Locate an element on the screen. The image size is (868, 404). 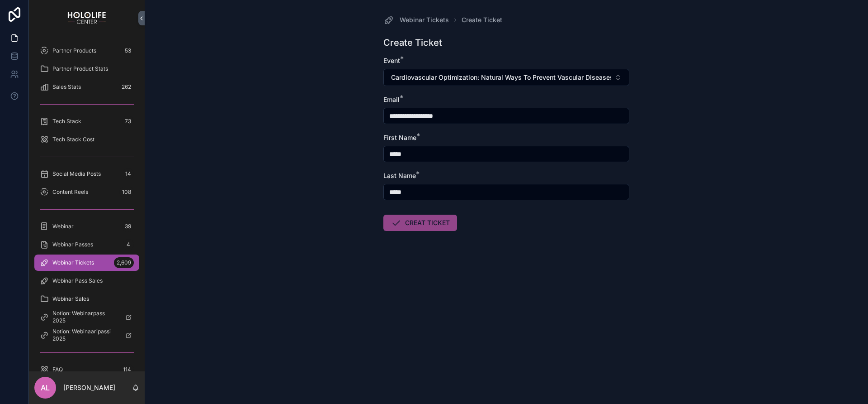
a: Notion: Webinarpass 2025 is located at coordinates (87, 317).